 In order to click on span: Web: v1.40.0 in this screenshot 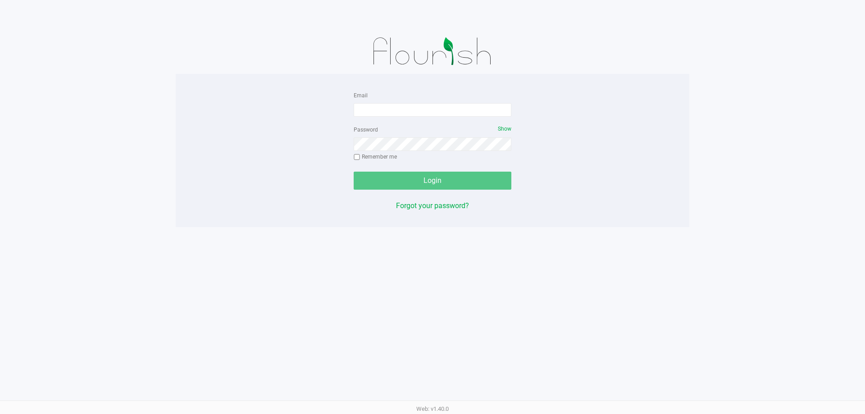, I will do `click(433, 409)`.